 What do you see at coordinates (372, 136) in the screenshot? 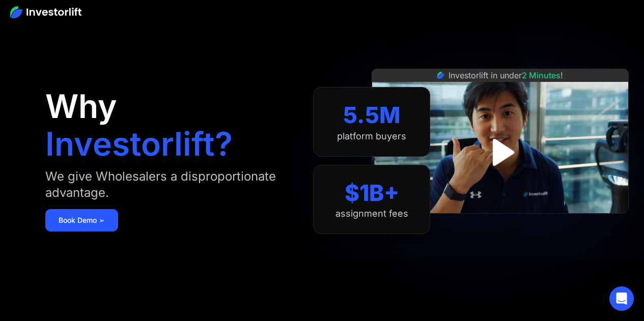
I see `div: platform buyers` at bounding box center [372, 136].